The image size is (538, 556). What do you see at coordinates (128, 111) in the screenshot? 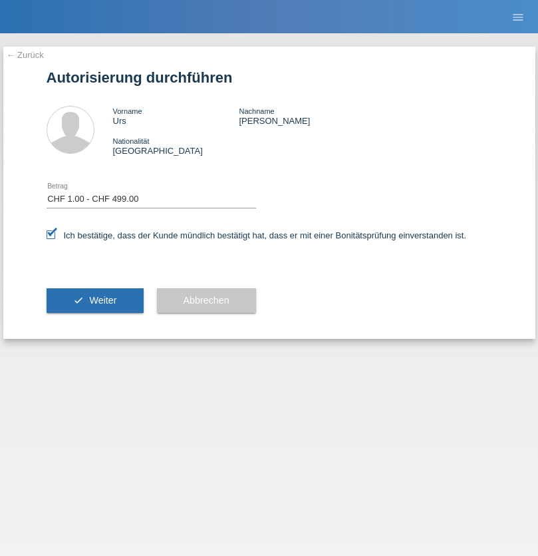
I see `span: Vorname` at bounding box center [128, 111].